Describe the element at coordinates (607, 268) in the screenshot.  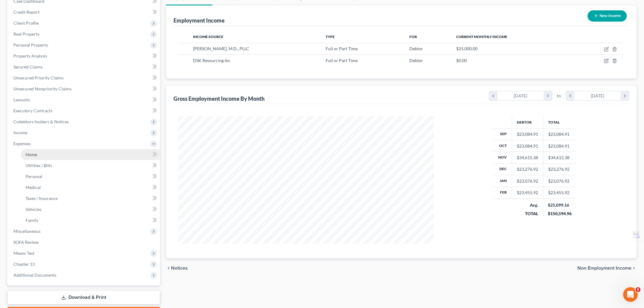
I see `button: Non Employment Income chevron_right` at that location.